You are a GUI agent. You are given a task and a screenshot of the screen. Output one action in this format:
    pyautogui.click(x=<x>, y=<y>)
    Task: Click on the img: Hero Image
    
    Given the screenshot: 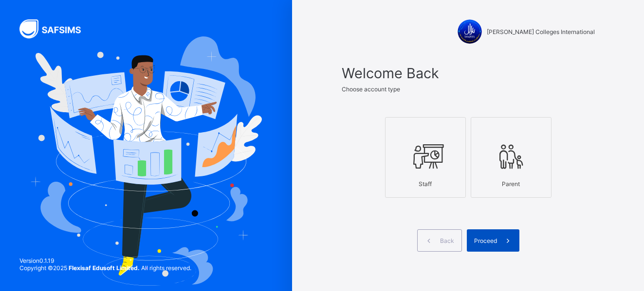 What is the action you would take?
    pyautogui.click(x=146, y=161)
    